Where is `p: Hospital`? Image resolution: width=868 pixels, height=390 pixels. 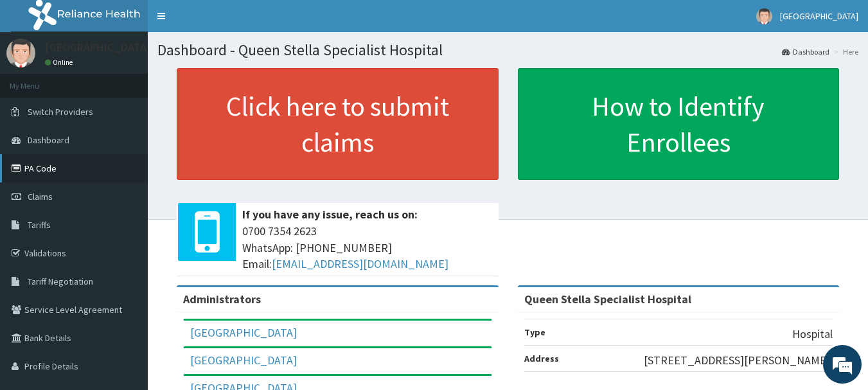 p: Hospital is located at coordinates (812, 334).